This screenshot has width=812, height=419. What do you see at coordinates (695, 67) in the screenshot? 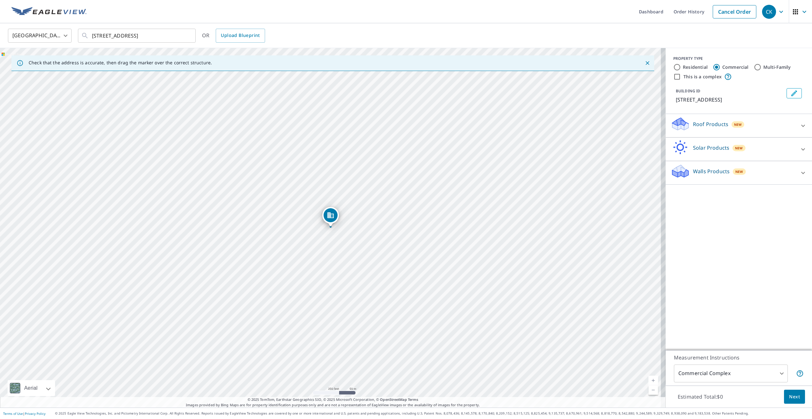
I see `label: Residential` at bounding box center [695, 67].